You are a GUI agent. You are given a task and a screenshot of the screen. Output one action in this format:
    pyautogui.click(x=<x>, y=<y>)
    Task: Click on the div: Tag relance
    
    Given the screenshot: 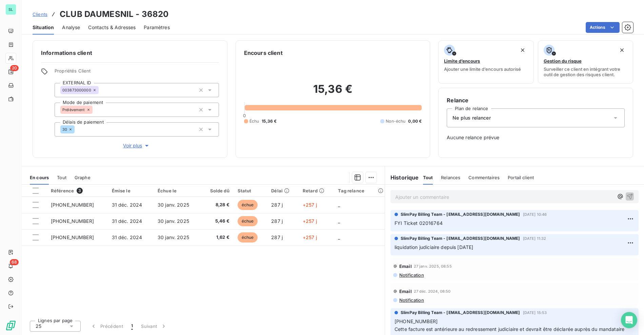 What is the action you would take?
    pyautogui.click(x=359, y=191)
    